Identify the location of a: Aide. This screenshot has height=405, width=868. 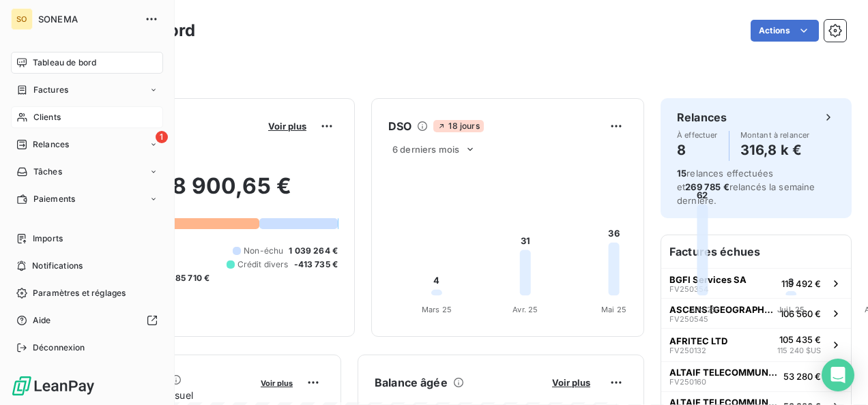
(87, 321).